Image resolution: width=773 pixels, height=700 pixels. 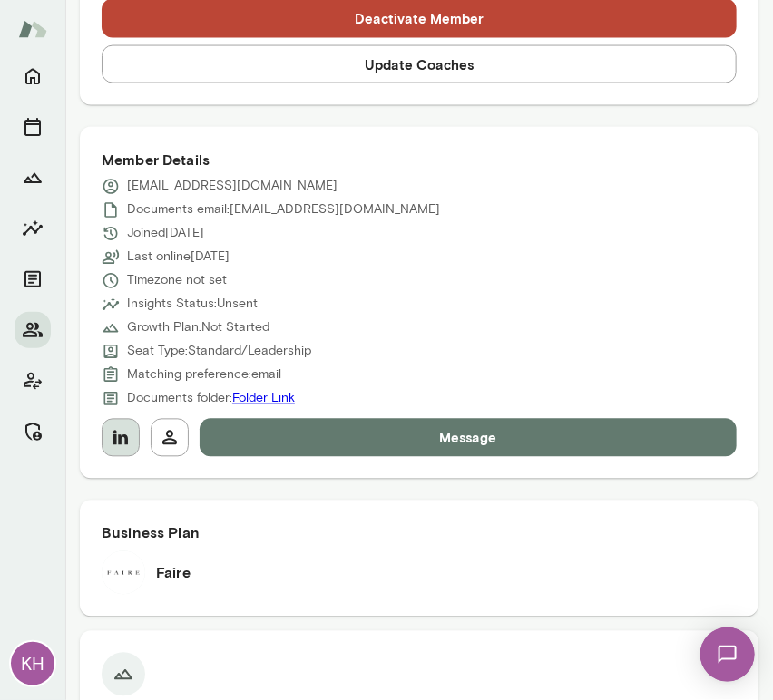 What do you see at coordinates (211, 399) in the screenshot?
I see `p: Documents folder:` at bounding box center [211, 399].